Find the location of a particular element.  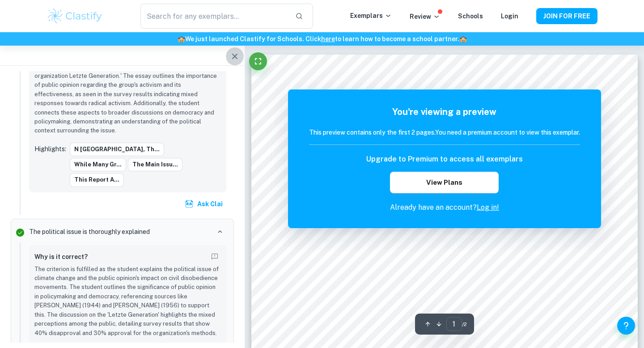

p: Already have an account? is located at coordinates (445, 207).